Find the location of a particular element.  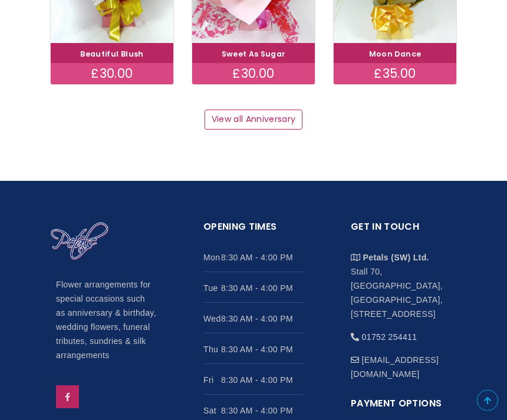

div: £35.00 is located at coordinates (395, 74).